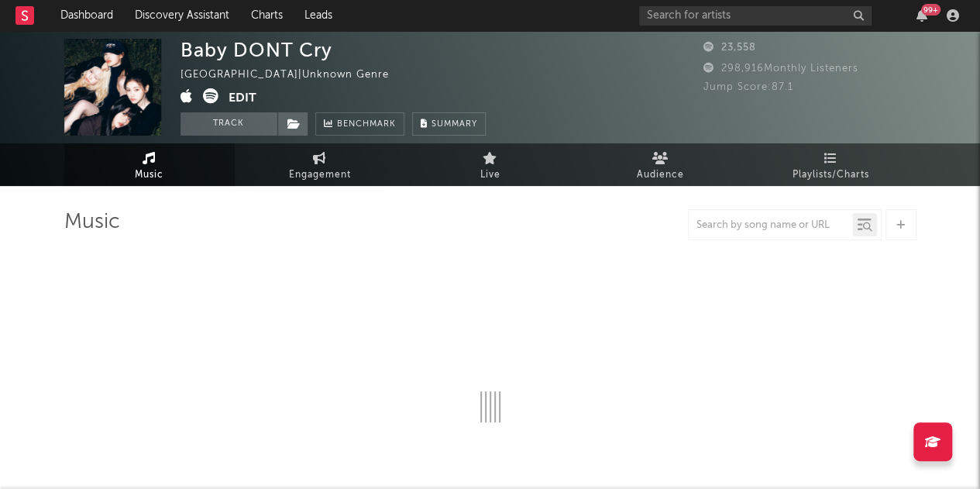  Describe the element at coordinates (770, 225) in the screenshot. I see `input: Search by song name or URL` at that location.